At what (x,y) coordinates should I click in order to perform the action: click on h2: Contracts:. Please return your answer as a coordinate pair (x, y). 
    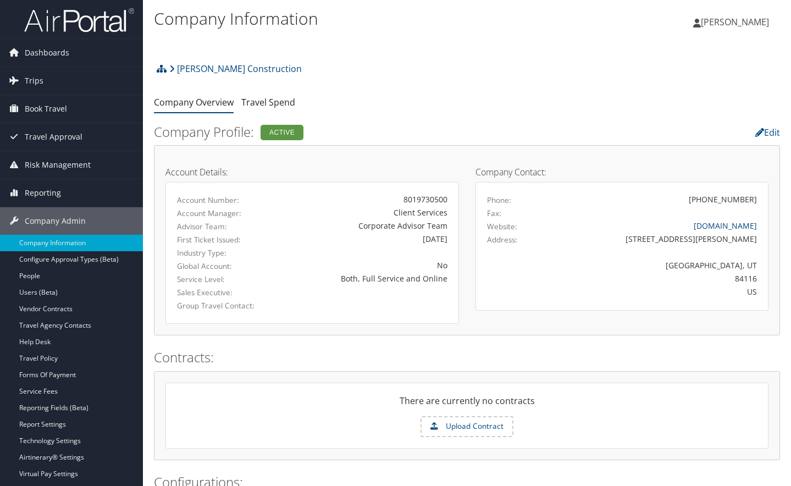
    Looking at the image, I should click on (466, 357).